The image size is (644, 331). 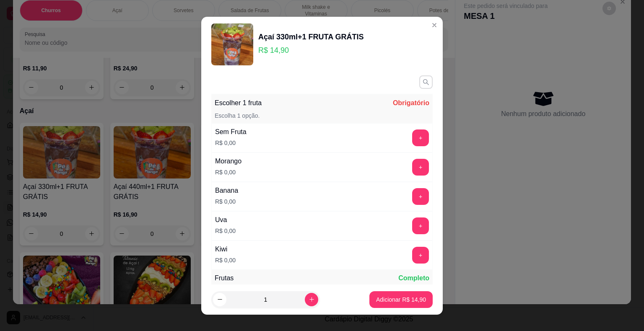 I want to click on p: R$ 14,90, so click(x=311, y=51).